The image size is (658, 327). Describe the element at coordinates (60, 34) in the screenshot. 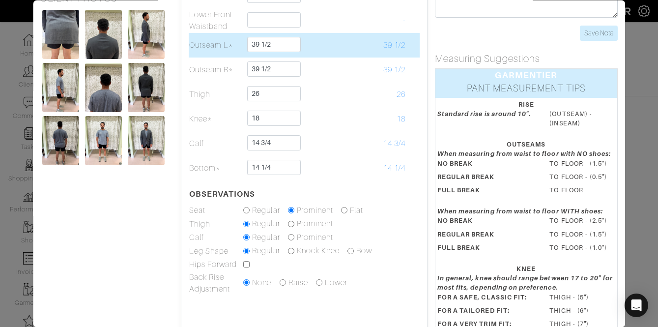

I see `img: SgEefn7AiAVgmTKJoyxZJ5kz` at that location.